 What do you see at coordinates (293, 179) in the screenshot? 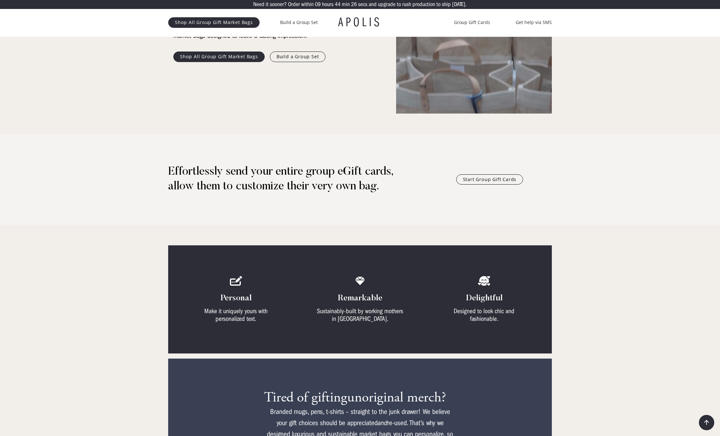
I see `h1: Effortlessly send your entire group eGift cards, allow them to customize their very own bag.` at bounding box center [293, 179].